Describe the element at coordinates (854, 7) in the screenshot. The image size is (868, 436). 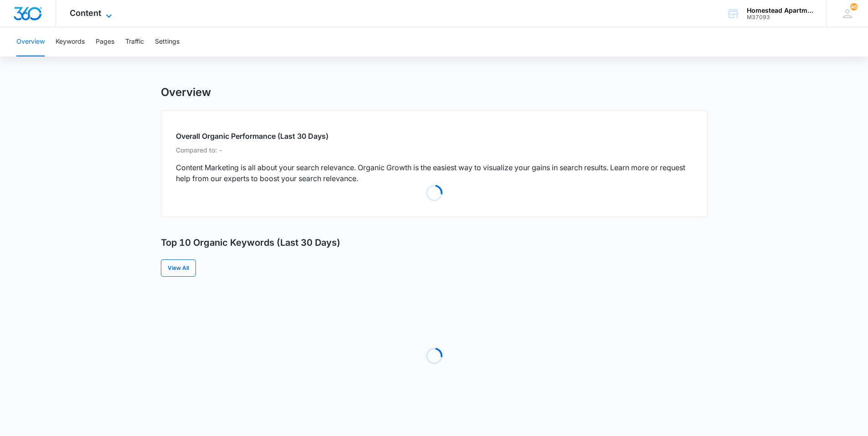
I see `div: notifications count` at that location.